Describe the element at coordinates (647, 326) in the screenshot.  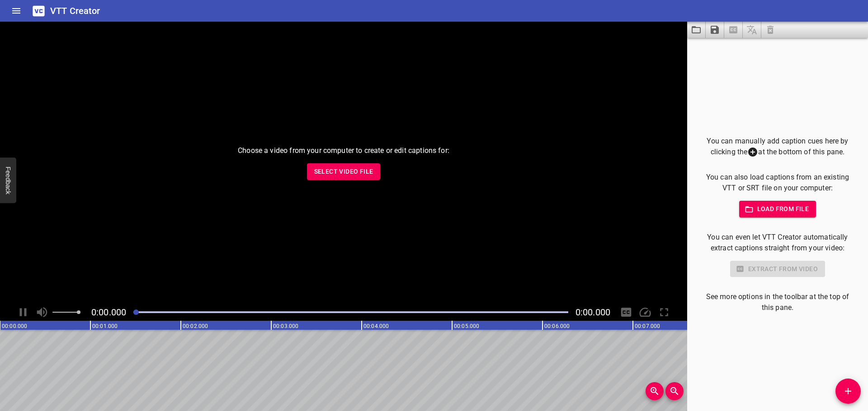
I see `text: 00:07.000` at that location.